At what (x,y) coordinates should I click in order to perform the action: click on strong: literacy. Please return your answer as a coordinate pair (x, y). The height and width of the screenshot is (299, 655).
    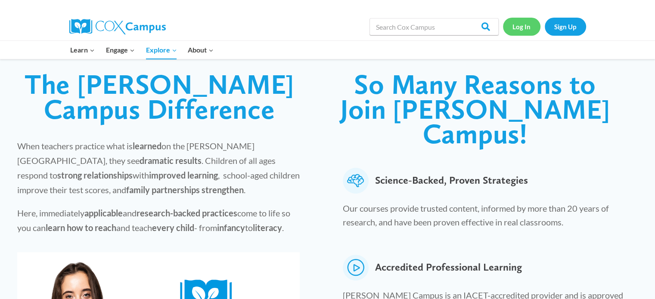
    Looking at the image, I should click on (268, 228).